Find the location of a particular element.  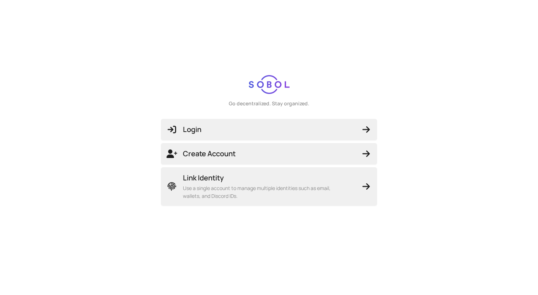

button: Link IdentityUse a single account to manage multiple identities such as email, wallets, and Disco... is located at coordinates (269, 187).